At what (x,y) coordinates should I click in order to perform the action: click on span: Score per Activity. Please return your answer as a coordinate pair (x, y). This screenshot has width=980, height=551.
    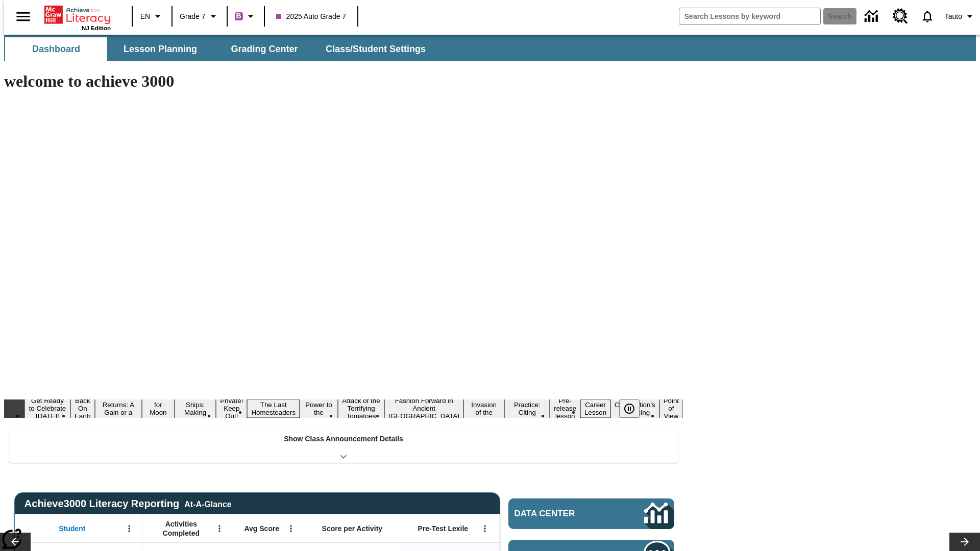
    Looking at the image, I should click on (352, 528).